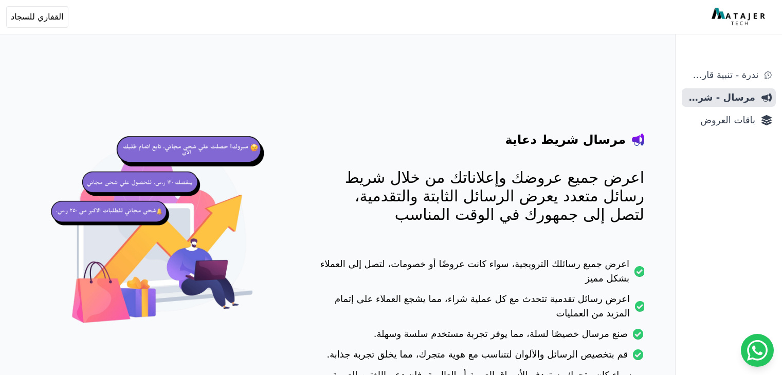 This screenshot has height=375, width=782. Describe the element at coordinates (720, 120) in the screenshot. I see `span: باقات العروض` at that location.